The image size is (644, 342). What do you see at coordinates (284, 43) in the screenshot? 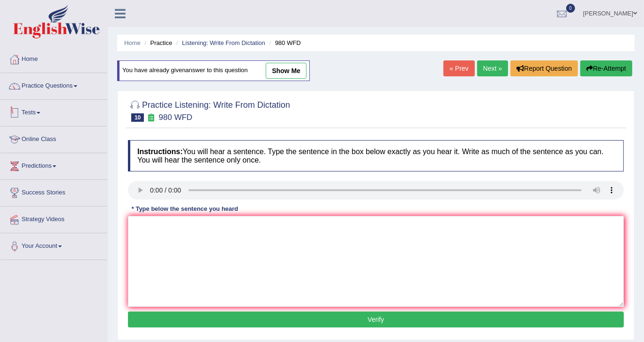
I see `li: 980 WFD` at bounding box center [284, 43].